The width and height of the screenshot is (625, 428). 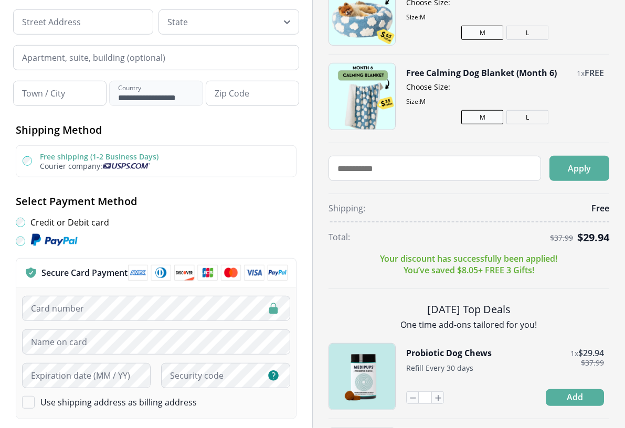 I want to click on span: Free, so click(x=600, y=208).